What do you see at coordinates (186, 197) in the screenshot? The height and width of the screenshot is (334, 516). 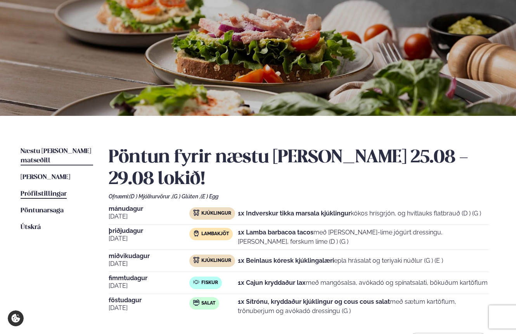 I see `span: (G ) Glúten ,` at bounding box center [186, 197].